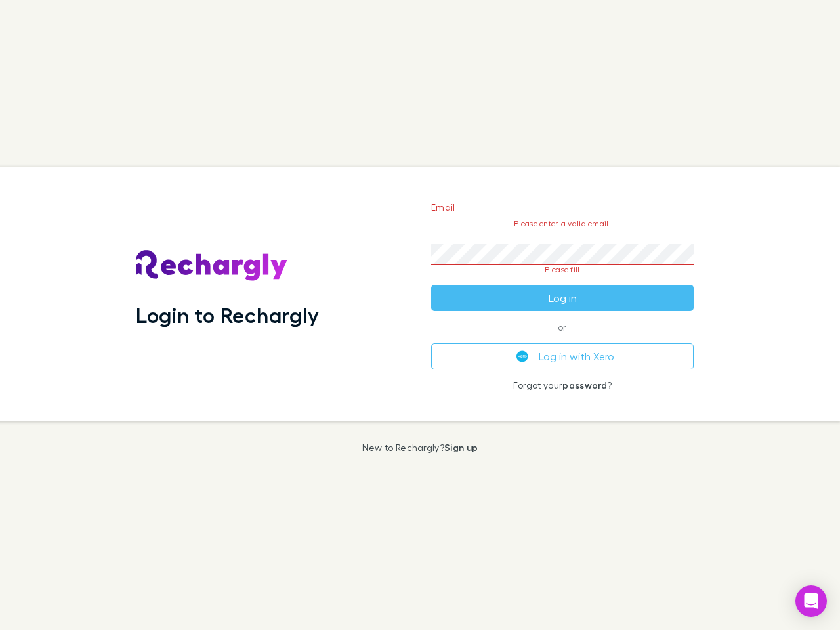  I want to click on span: or, so click(562, 327).